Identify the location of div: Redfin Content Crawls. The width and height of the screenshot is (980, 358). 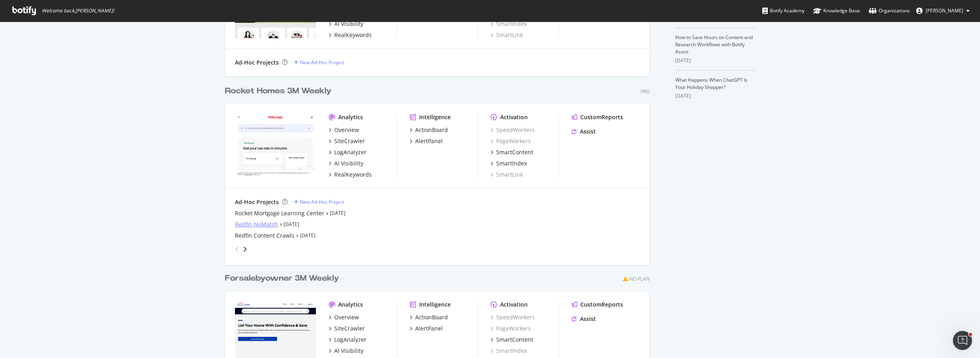
(264, 235).